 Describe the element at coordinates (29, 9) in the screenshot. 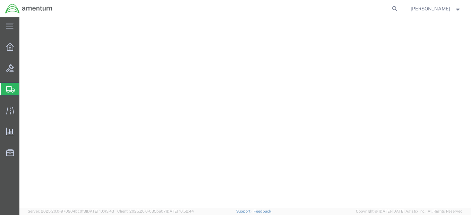

I see `img: logo` at that location.